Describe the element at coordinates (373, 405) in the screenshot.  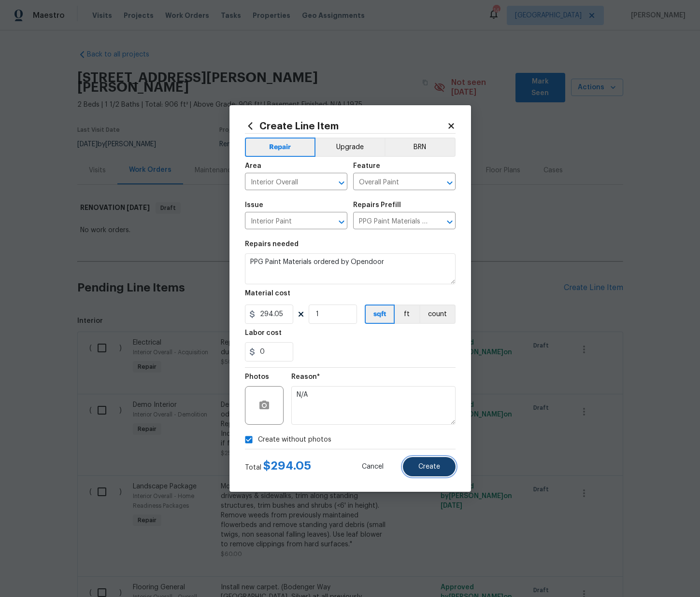
I see `textarea: N/A` at that location.